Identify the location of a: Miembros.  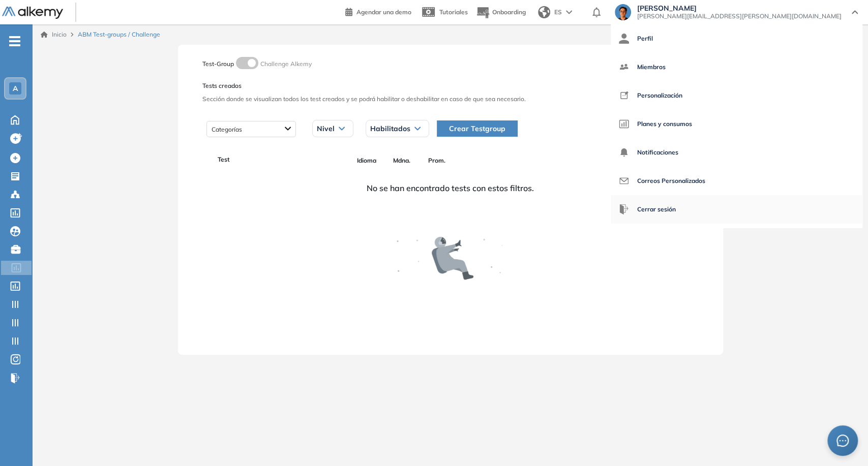
(736, 67).